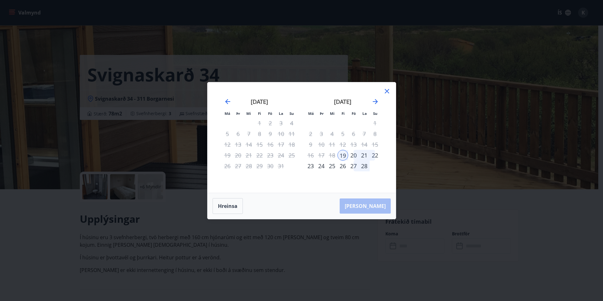  I want to click on div: 21, so click(364, 155).